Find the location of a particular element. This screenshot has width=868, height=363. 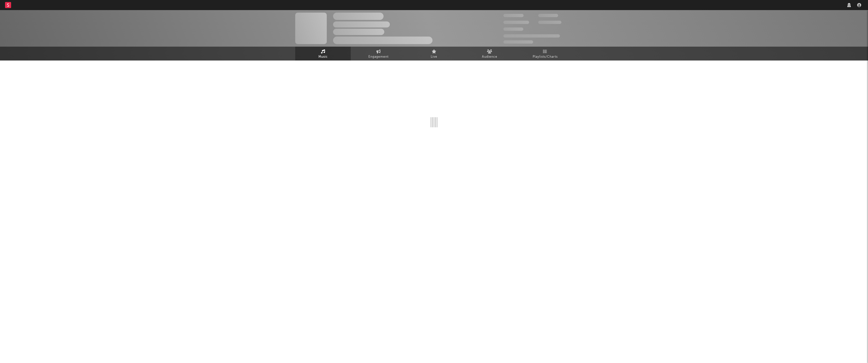

span: Jump Score: 85.0 is located at coordinates (518, 42).